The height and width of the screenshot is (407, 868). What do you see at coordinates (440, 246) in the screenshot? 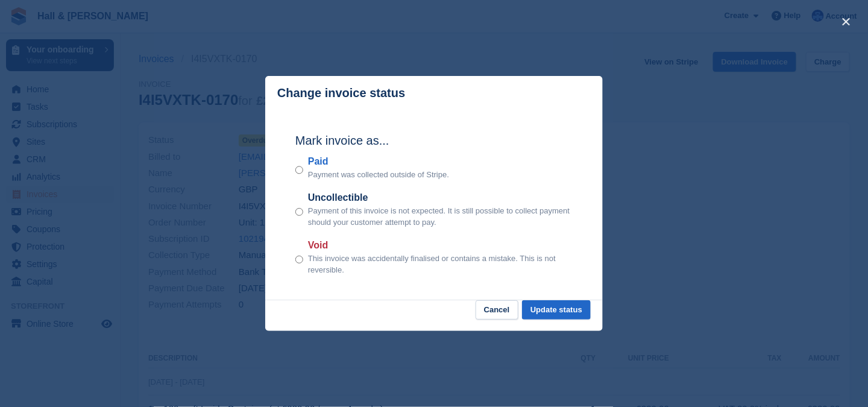
I see `label: Void` at bounding box center [440, 246].